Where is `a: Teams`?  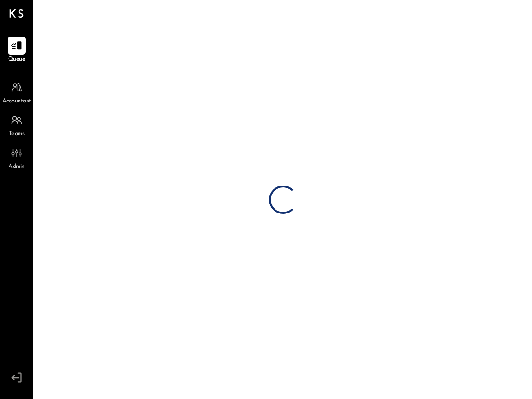
a: Teams is located at coordinates (17, 125).